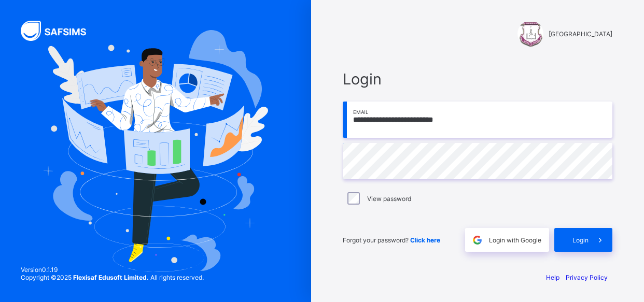 This screenshot has height=302, width=644. Describe the element at coordinates (112, 278) in the screenshot. I see `span: Copyright © 2025 All rights reserved.` at that location.